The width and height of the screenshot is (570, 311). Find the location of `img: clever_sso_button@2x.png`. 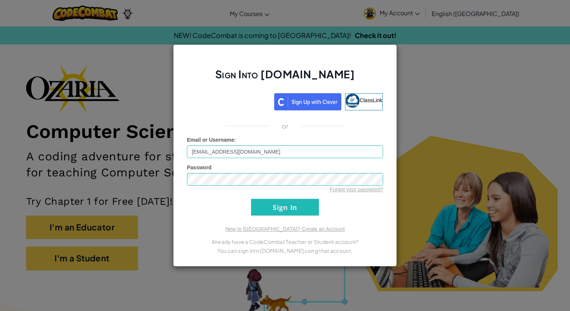

img: clever_sso_button@2x.png is located at coordinates (308, 102).